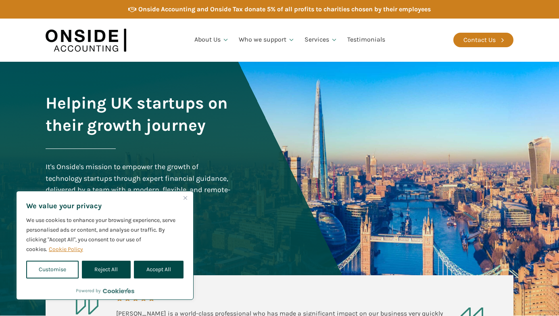 This screenshot has height=316, width=559. I want to click on a: Testimonials, so click(367, 40).